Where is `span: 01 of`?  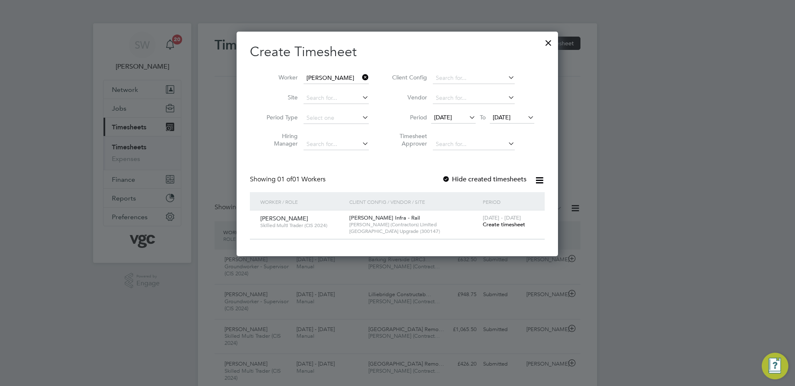 span: 01 of is located at coordinates (285, 179).